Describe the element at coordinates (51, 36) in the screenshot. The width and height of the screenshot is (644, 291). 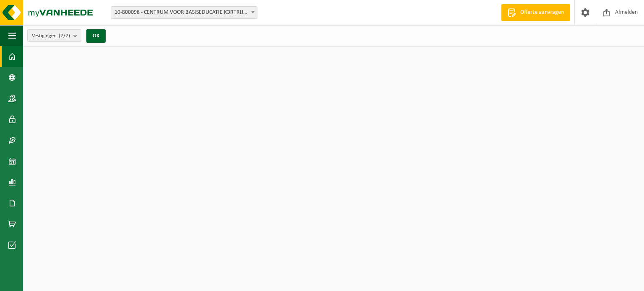
I see `span: Vestigingen` at that location.